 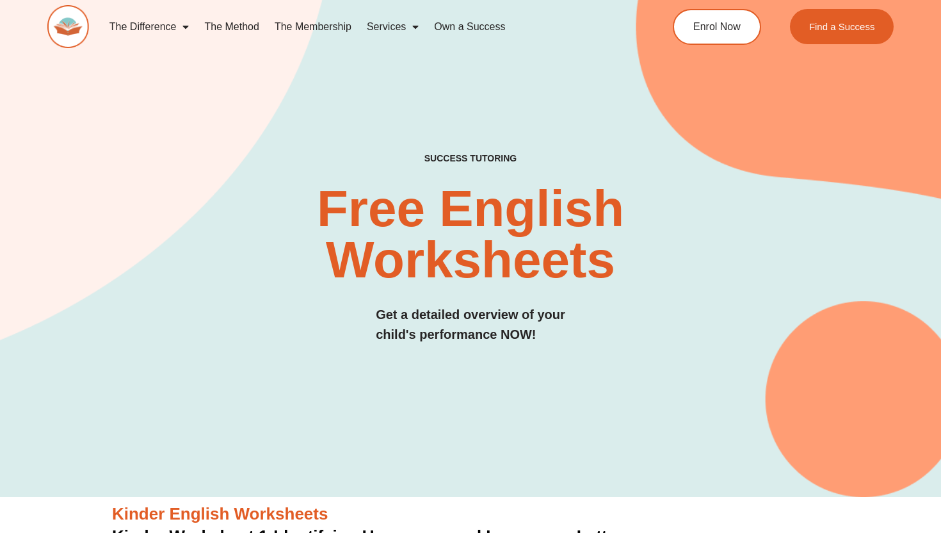 I want to click on nav: Menu, so click(x=363, y=27).